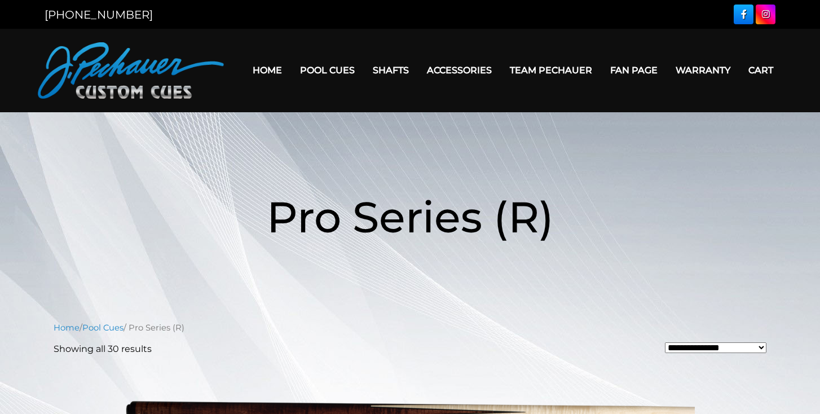 The height and width of the screenshot is (414, 820). I want to click on a: Cart, so click(761, 70).